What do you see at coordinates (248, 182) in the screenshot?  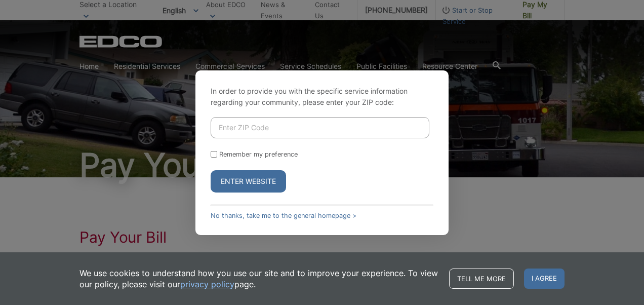 I see `button: Enter Website` at bounding box center [248, 182].